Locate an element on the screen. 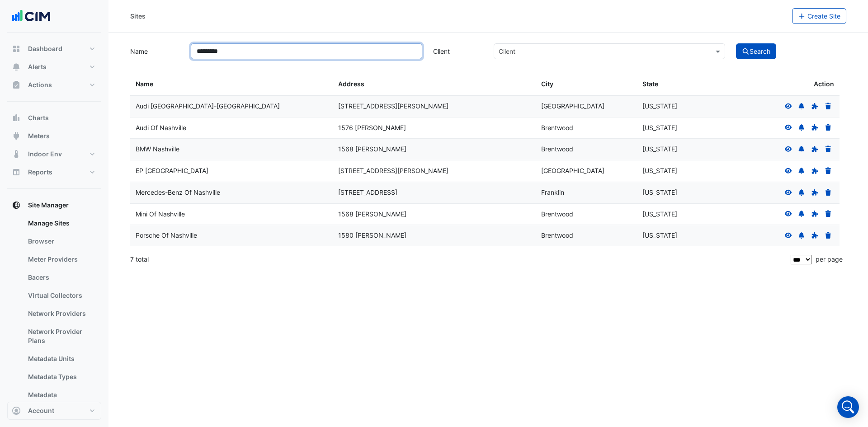  a: Meter Providers is located at coordinates (61, 259).